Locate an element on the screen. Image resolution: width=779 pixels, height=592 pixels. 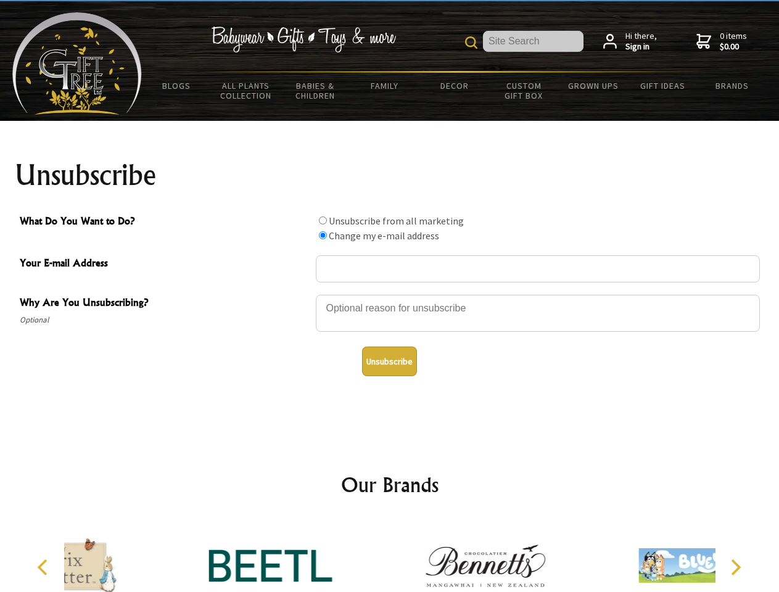
a: Custom Gift Box is located at coordinates (524, 91).